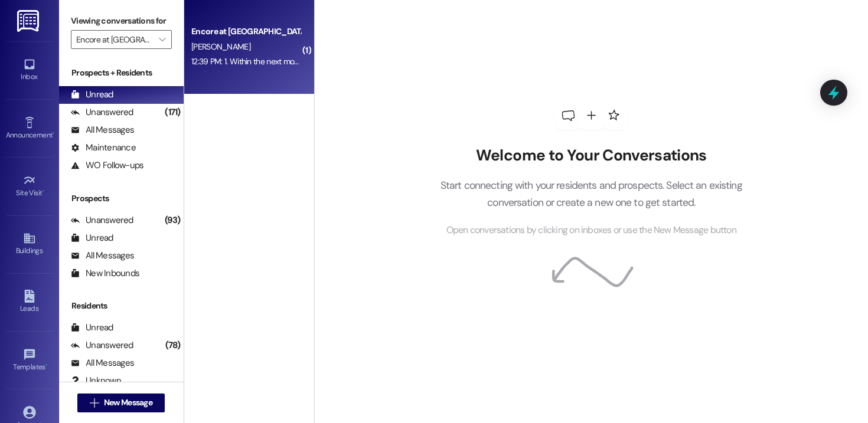 Image resolution: width=868 pixels, height=423 pixels. I want to click on div: Maintenance, so click(103, 148).